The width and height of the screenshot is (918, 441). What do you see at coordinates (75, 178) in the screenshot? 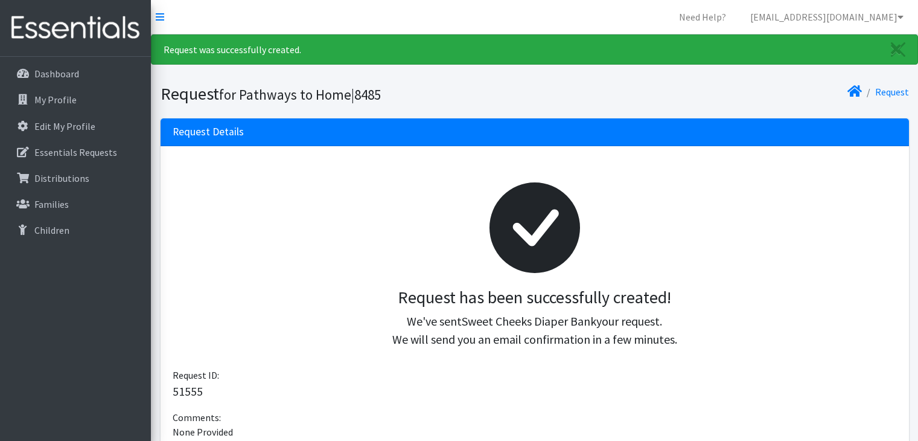
I see `a: Distributions` at bounding box center [75, 178].